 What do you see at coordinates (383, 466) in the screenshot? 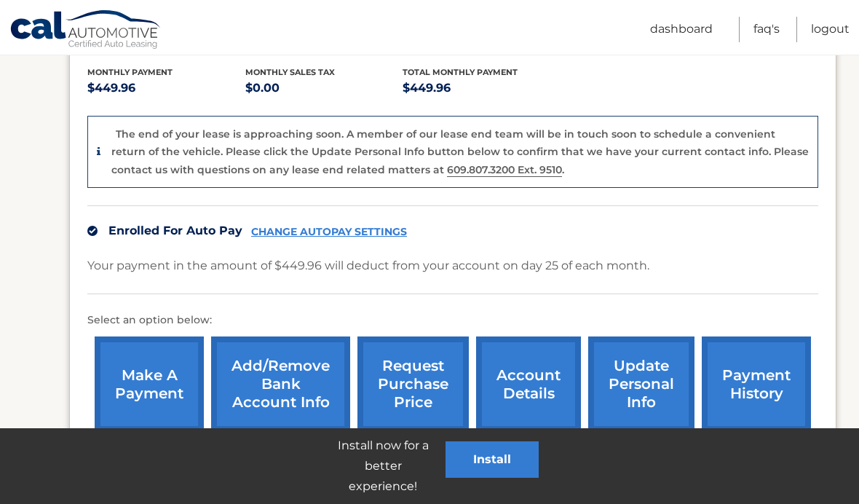
I see `p: Install now for a better experience!` at bounding box center [383, 466].